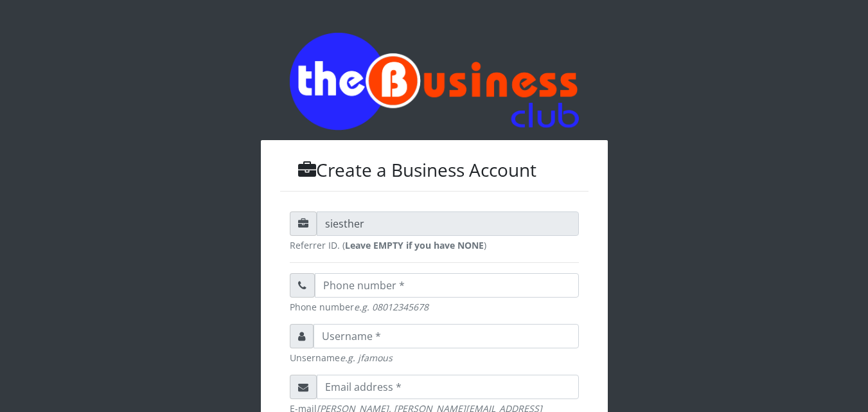 This screenshot has height=412, width=868. What do you see at coordinates (415, 245) in the screenshot?
I see `strong: Leave EMPTY if you have NONE` at bounding box center [415, 245].